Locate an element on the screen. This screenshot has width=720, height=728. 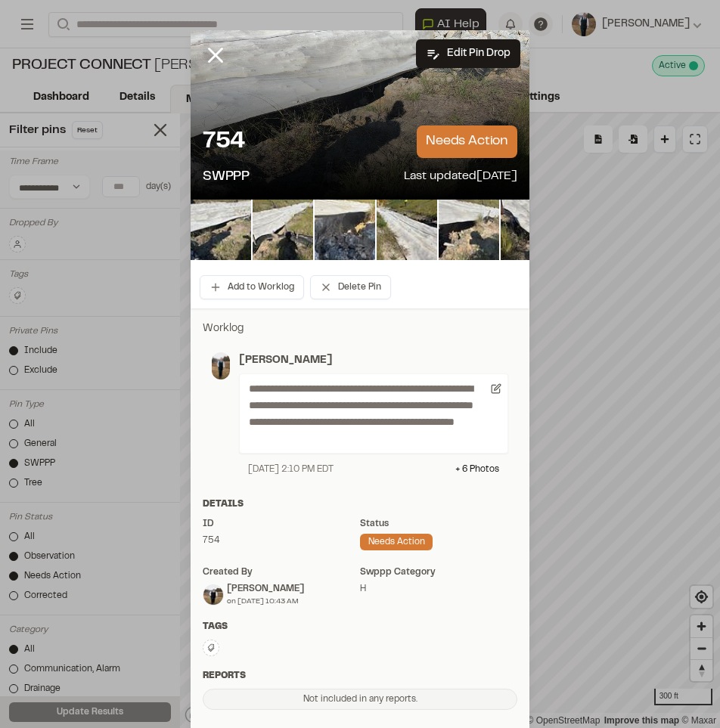
div: ID is located at coordinates (281, 524).